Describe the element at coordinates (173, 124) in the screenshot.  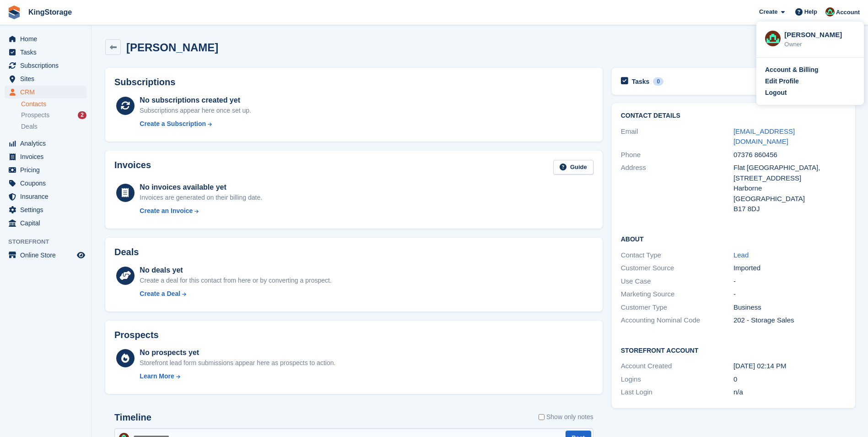
I see `div: Create a Subscription` at that location.